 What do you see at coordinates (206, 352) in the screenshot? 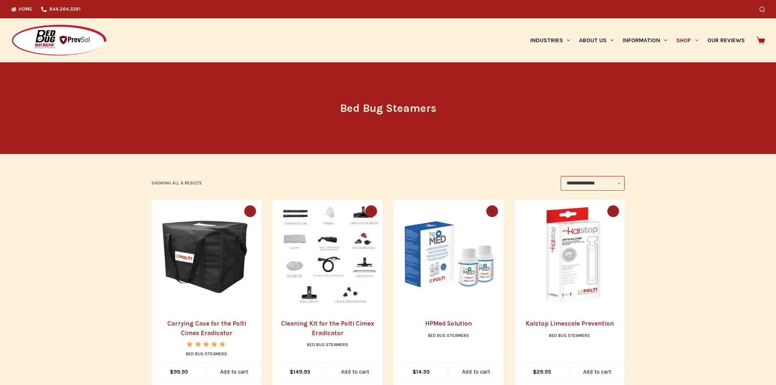
I see `span: Rated out of 5` at bounding box center [206, 352].